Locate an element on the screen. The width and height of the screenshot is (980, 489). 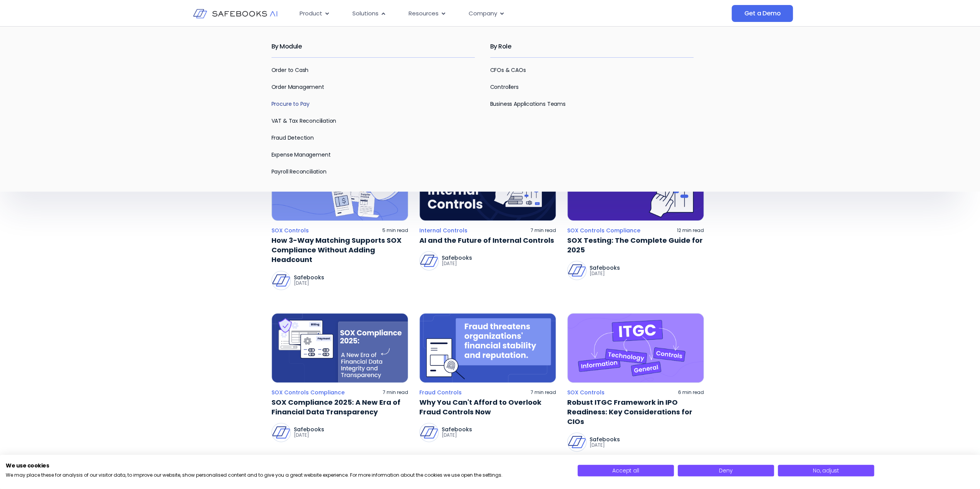
a: Order to Cash is located at coordinates (290, 70).